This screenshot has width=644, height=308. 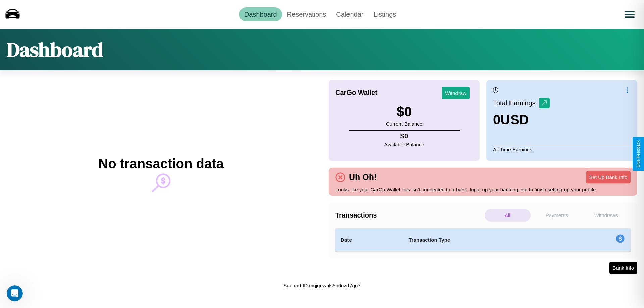 I want to click on h3: 0 USD, so click(x=521, y=120).